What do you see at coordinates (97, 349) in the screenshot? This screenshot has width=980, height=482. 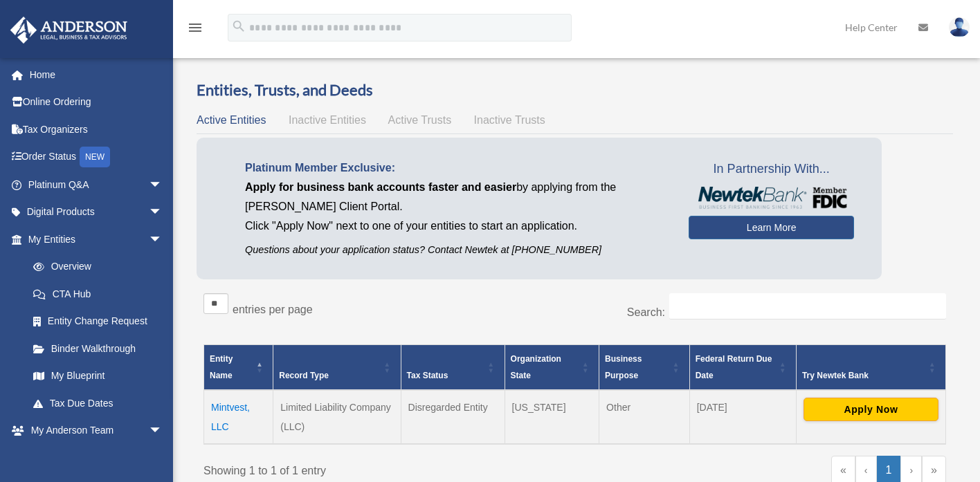 I see `a: Binder Walkthrough` at bounding box center [97, 349].